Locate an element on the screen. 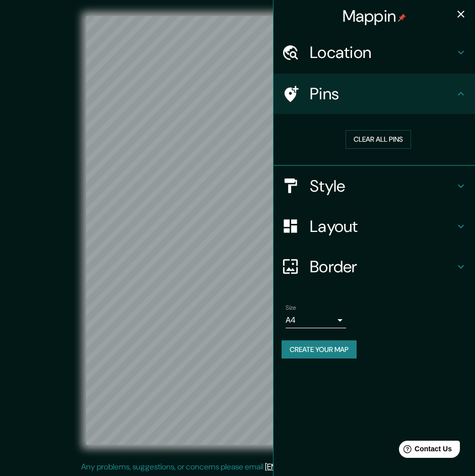  div: A4 is located at coordinates (316, 320).